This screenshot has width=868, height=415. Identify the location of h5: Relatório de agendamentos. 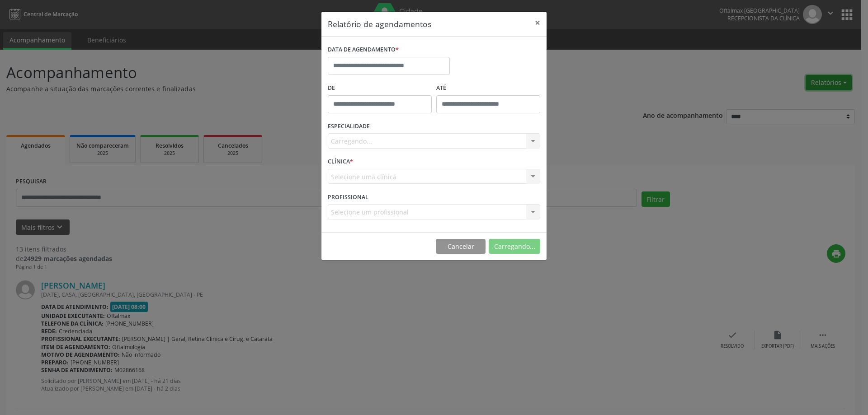
(379, 24).